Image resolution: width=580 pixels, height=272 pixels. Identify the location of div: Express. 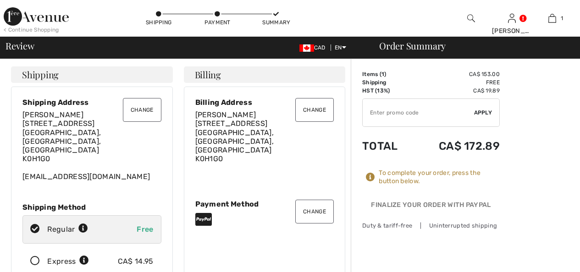
(68, 262).